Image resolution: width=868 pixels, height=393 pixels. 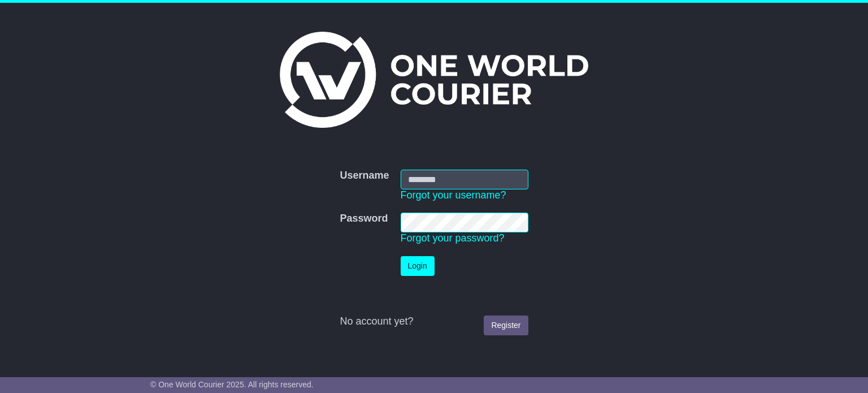 I want to click on span: © One World Courier 2025. All rights reserved., so click(x=232, y=384).